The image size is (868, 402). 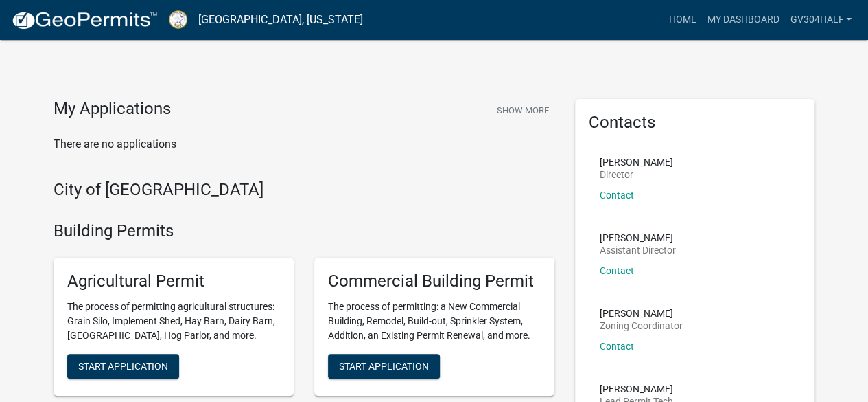 What do you see at coordinates (178, 19) in the screenshot?
I see `img: Putnam County, Georgia` at bounding box center [178, 19].